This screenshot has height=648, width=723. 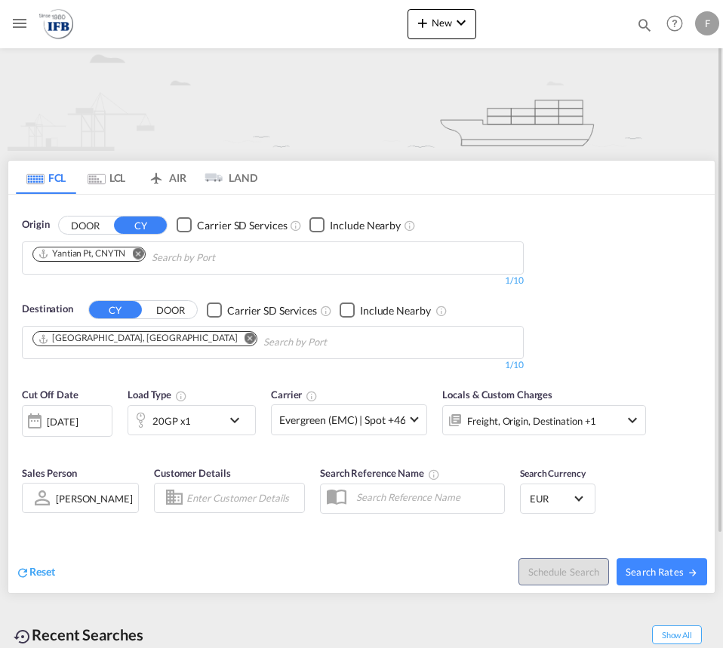 What do you see at coordinates (707, 23) in the screenshot?
I see `div: F` at bounding box center [707, 23].